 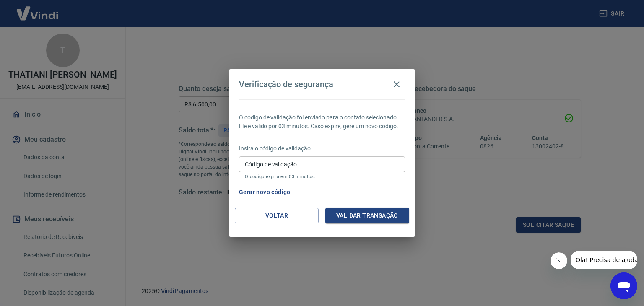 I want to click on p: Insira o código de validação, so click(x=322, y=148).